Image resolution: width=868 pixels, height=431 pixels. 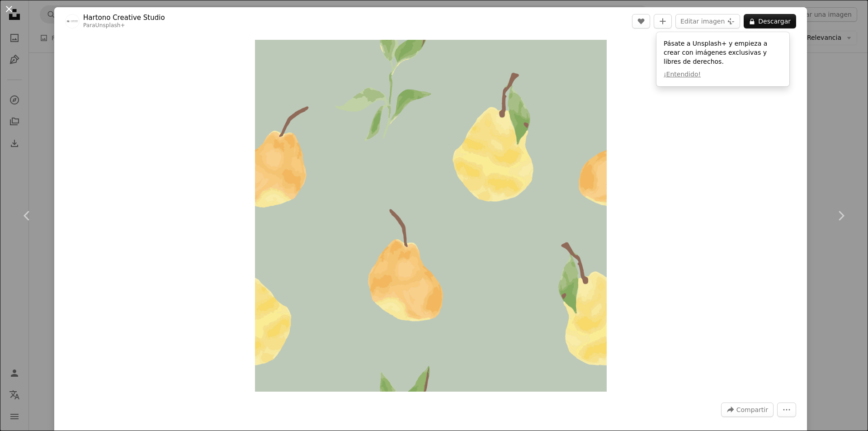 What do you see at coordinates (723, 59) in the screenshot?
I see `div: Pásate a Unsplash+ y empieza a crear con imágenes exclusivas y libres de derechos.` at bounding box center [723, 59].